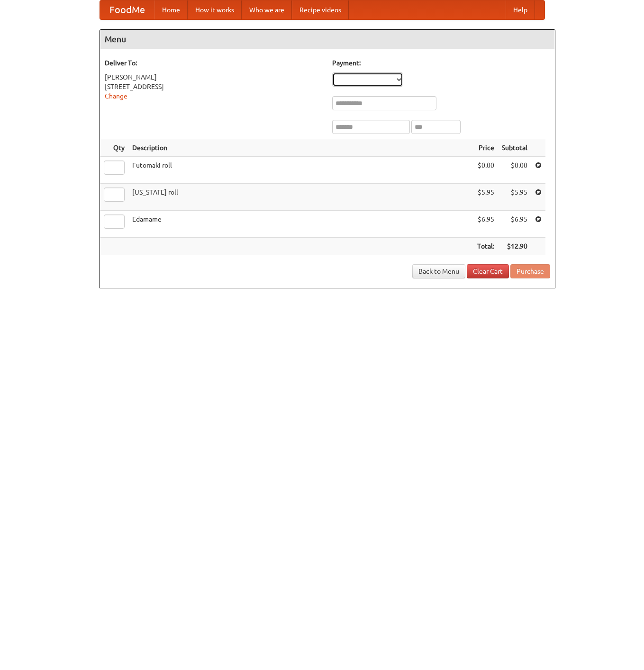  What do you see at coordinates (171, 10) in the screenshot?
I see `a: Home` at bounding box center [171, 10].